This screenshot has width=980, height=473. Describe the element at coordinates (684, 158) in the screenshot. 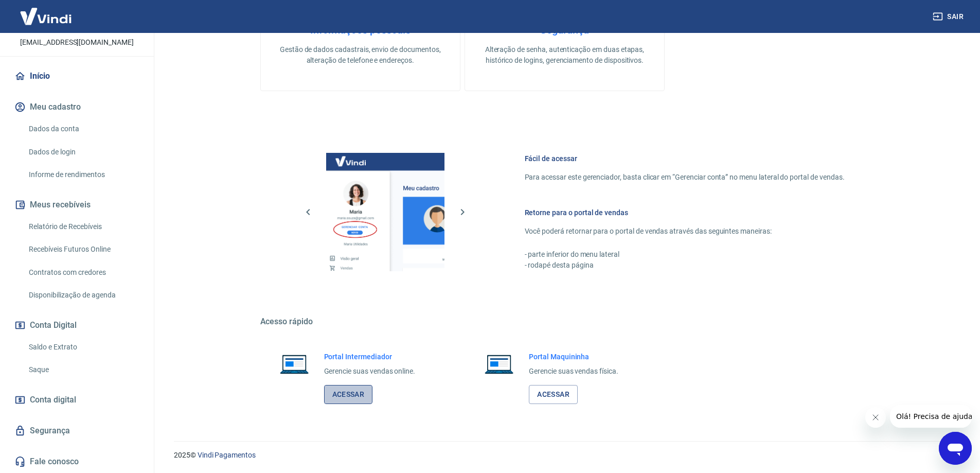

I see `h6: Fácil de acessar` at that location.